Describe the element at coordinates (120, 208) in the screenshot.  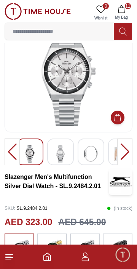
I see `p: ( In stock )` at that location.